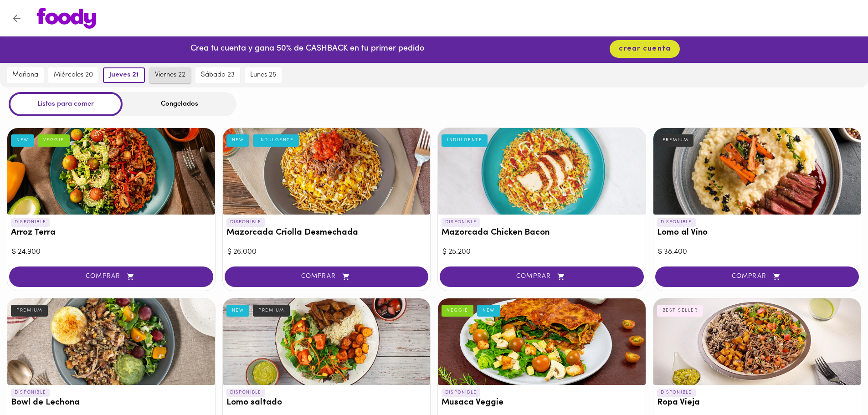  I want to click on button: viernes 22, so click(170, 75).